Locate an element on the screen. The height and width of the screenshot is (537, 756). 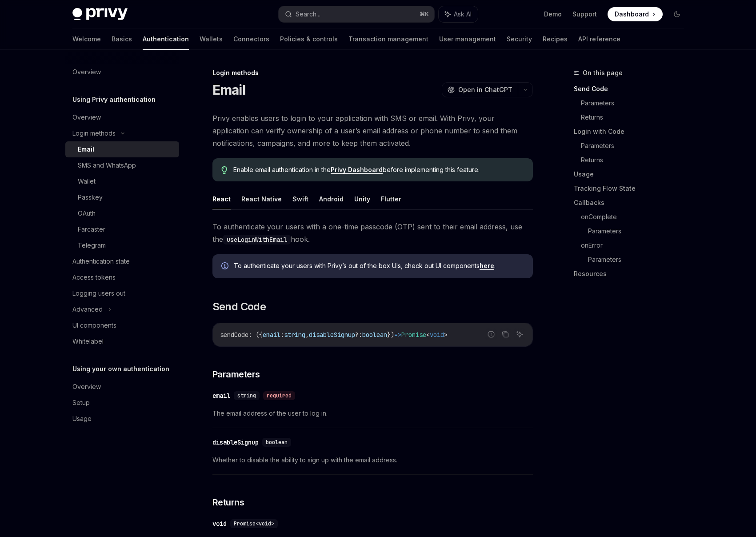
a: onError is located at coordinates (636, 245).